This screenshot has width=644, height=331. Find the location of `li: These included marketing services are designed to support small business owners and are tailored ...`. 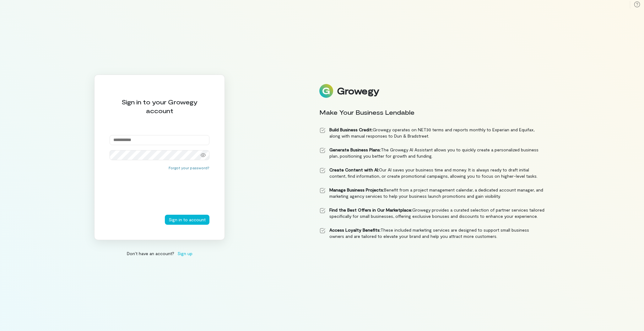

li: These included marketing services are designed to support small business owners and are tailored ... is located at coordinates (432, 233).